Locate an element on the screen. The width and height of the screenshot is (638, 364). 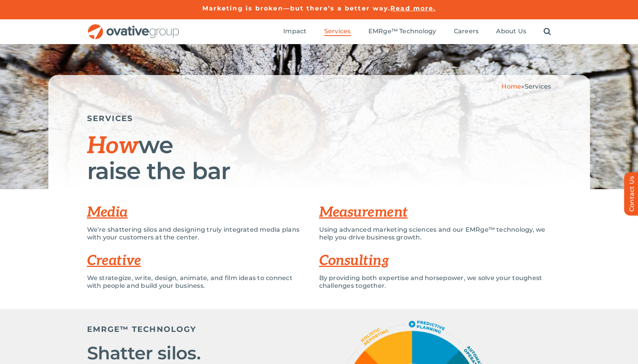
a: Consulting is located at coordinates (354, 261).